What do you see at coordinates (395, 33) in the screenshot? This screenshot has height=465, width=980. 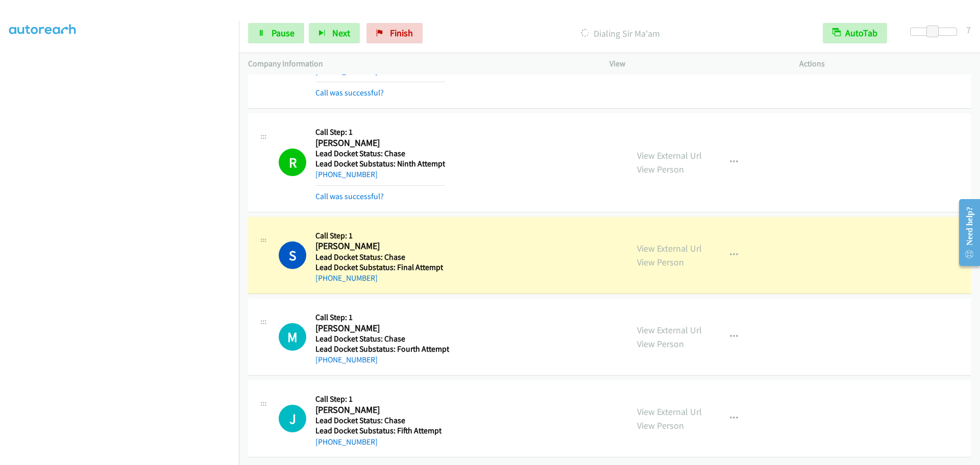 I see `a: Finish` at bounding box center [395, 33].